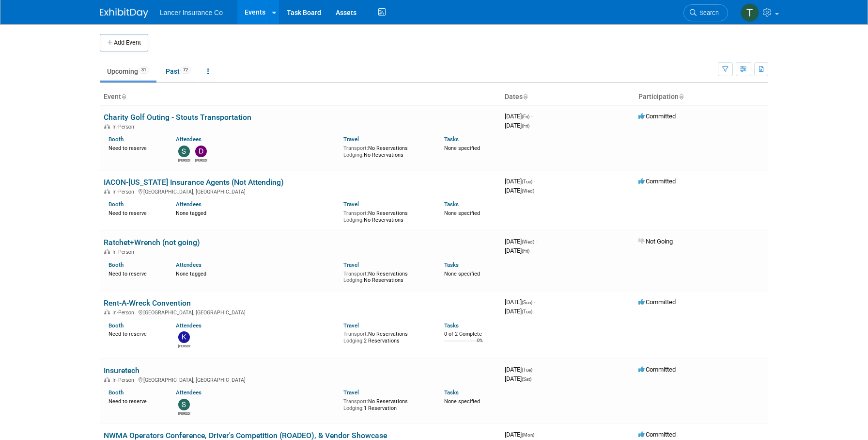 The image size is (868, 440). What do you see at coordinates (470, 334) in the screenshot?
I see `div: 0 of 2 Complete` at bounding box center [470, 334].